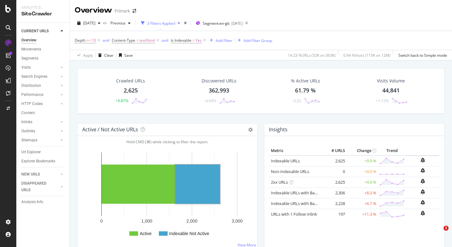 This screenshot has height=247, width=452. What do you see at coordinates (28, 113) in the screenshot?
I see `div: Content` at bounding box center [28, 113].